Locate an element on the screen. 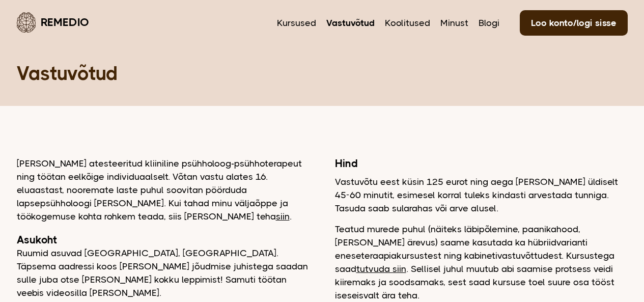 Image resolution: width=644 pixels, height=302 pixels. a: Minust is located at coordinates (454, 23).